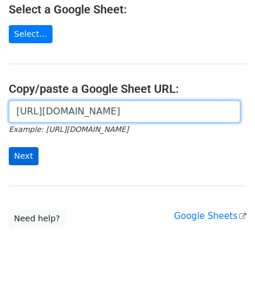  Describe the element at coordinates (23, 156) in the screenshot. I see `input: Next` at that location.